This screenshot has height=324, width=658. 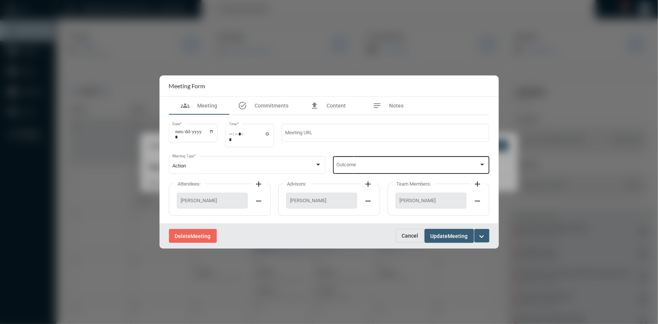 I want to click on mat-icon: file_upload, so click(x=314, y=106).